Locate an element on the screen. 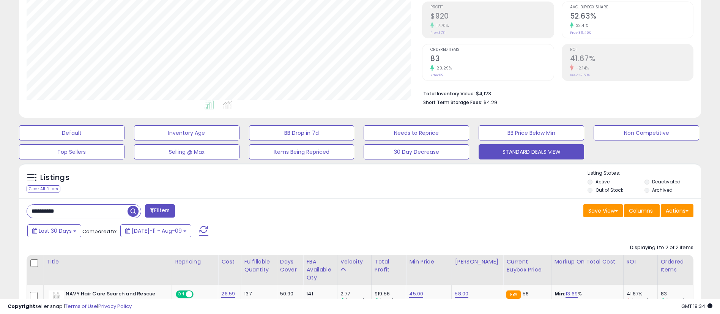  span: Columns is located at coordinates (640, 211).